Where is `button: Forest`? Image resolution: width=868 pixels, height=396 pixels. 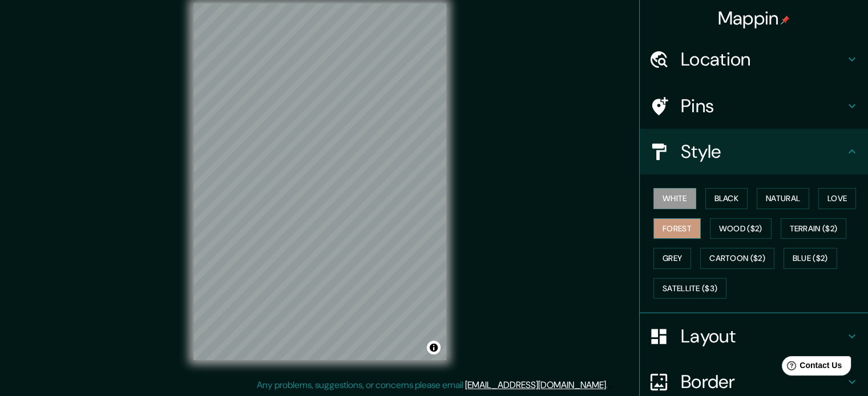 button: Forest is located at coordinates (677, 229).